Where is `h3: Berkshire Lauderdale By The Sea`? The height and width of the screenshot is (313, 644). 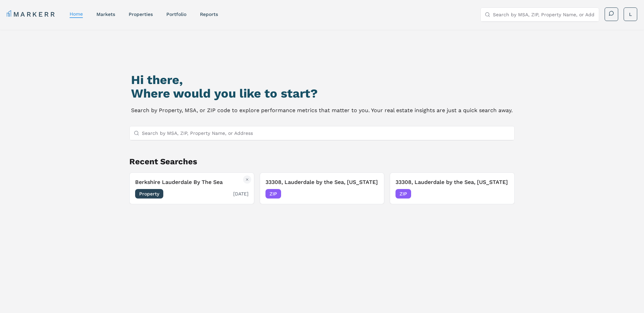 h3: Berkshire Lauderdale By The Sea is located at coordinates (192, 182).